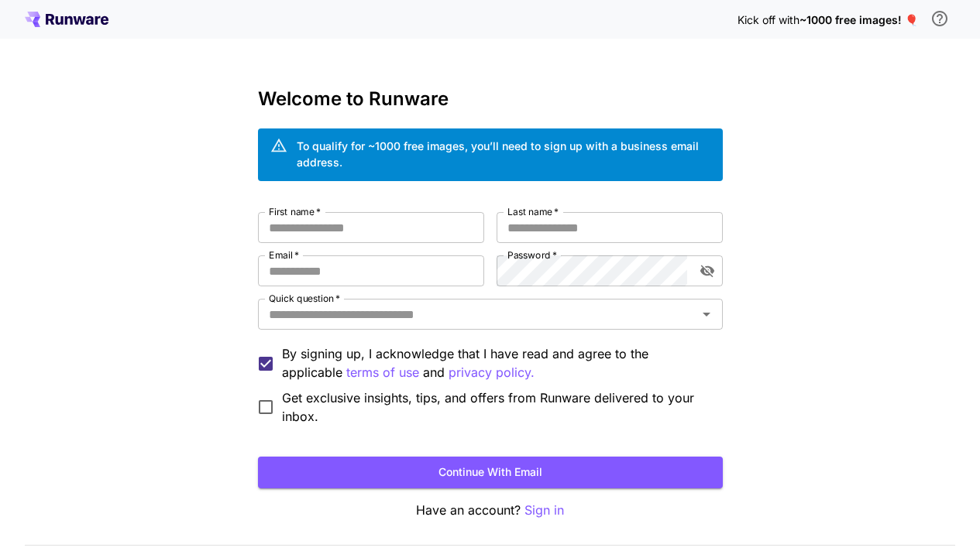 This screenshot has height=551, width=980. I want to click on button: Sign in, so click(543, 510).